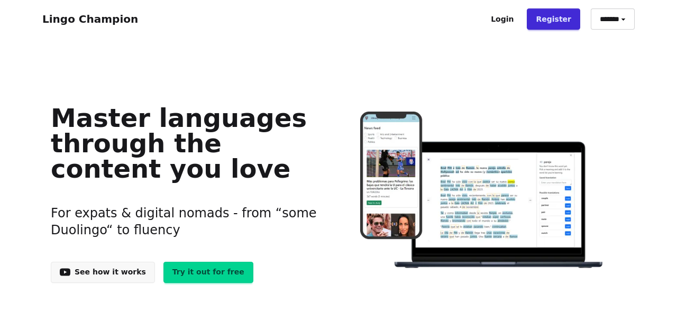  What do you see at coordinates (483, 190) in the screenshot?
I see `img: Learn languages online` at bounding box center [483, 190].